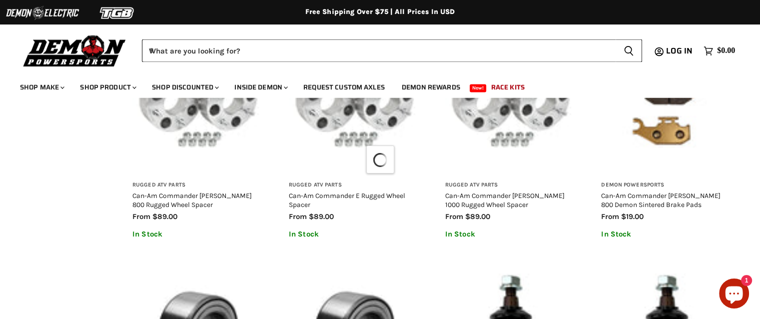 Image resolution: width=760 pixels, height=319 pixels. Describe the element at coordinates (666, 108) in the screenshot. I see `img: Can-Am Commander Max 800 Demon Sintered Brake Pads` at that location.